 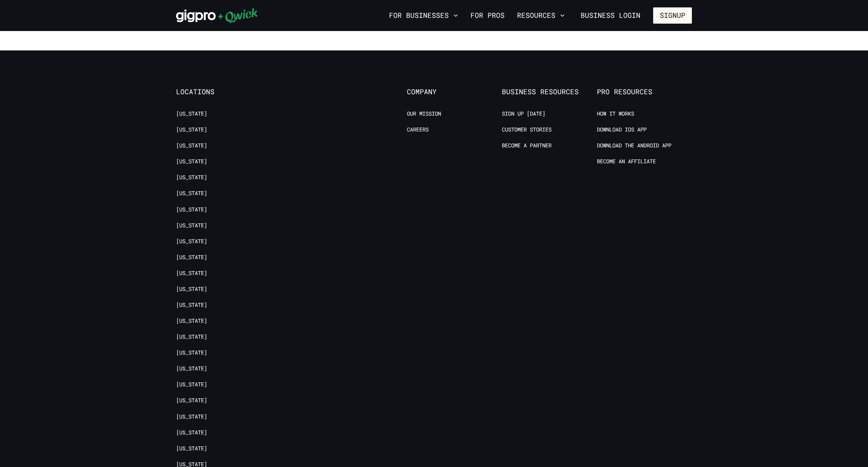 I want to click on button: Resources, so click(x=541, y=15).